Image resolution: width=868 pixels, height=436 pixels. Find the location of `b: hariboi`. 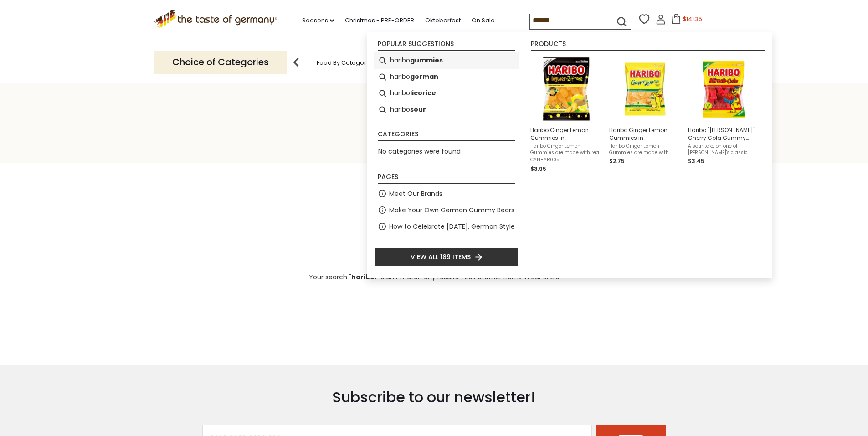

b: hariboi is located at coordinates (364, 277).